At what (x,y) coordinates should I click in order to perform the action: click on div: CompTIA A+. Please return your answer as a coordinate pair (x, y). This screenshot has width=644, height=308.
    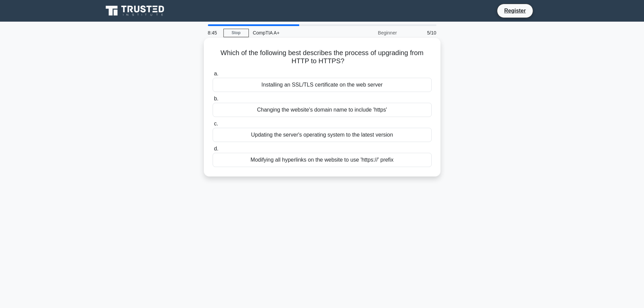
    Looking at the image, I should click on (295, 33).